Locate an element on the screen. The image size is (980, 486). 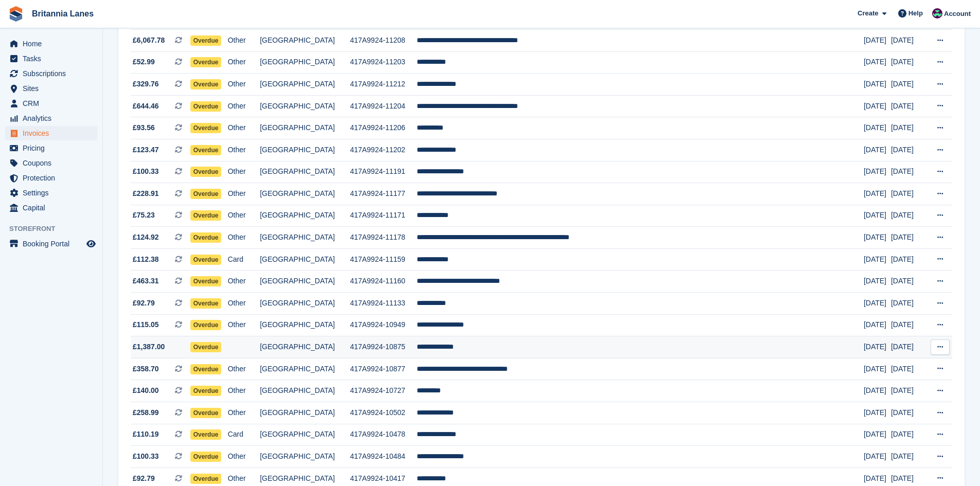
span: Subscriptions is located at coordinates (54, 73).